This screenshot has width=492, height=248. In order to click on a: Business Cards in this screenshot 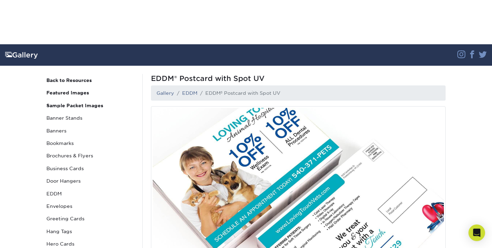, I will do `click(90, 168)`.